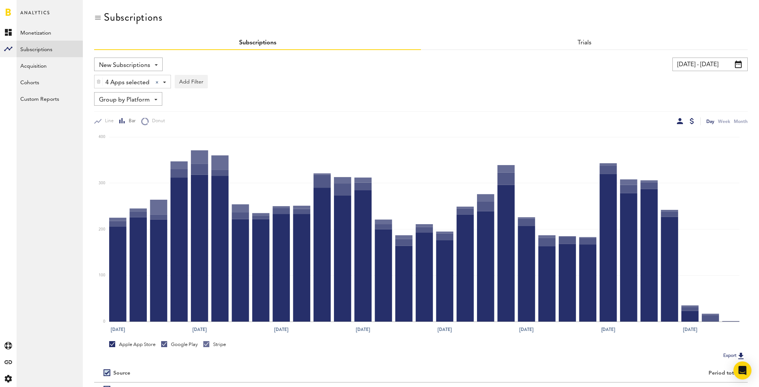  I want to click on img: Export, so click(741, 356).